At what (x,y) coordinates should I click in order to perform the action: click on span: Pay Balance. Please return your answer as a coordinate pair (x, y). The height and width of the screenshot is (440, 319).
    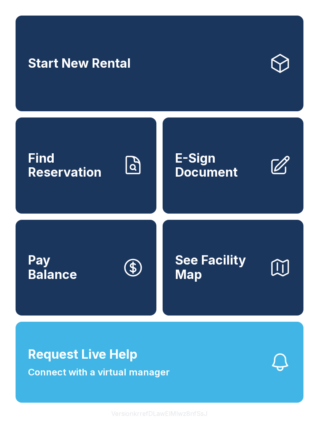
    Looking at the image, I should click on (53, 267).